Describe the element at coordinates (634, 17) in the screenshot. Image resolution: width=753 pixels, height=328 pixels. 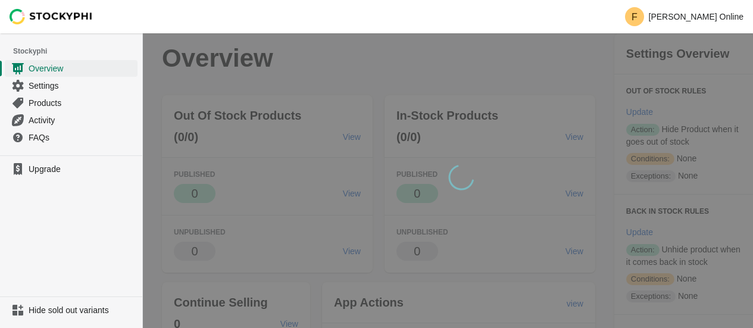
I see `text: F` at that location.